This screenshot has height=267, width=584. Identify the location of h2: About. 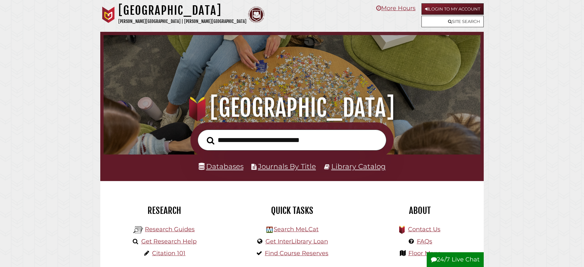
(420, 210).